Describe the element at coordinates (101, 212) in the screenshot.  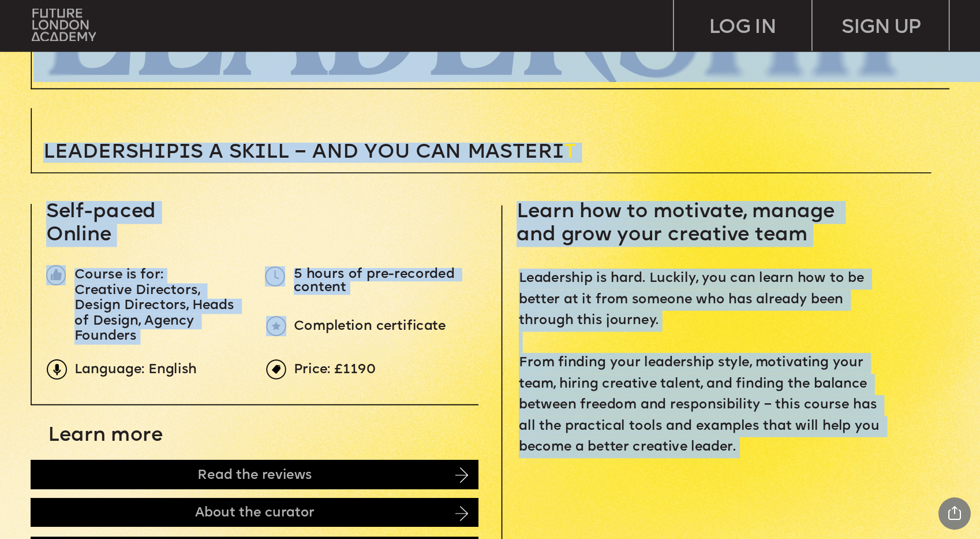
I see `span: Self-paced` at that location.